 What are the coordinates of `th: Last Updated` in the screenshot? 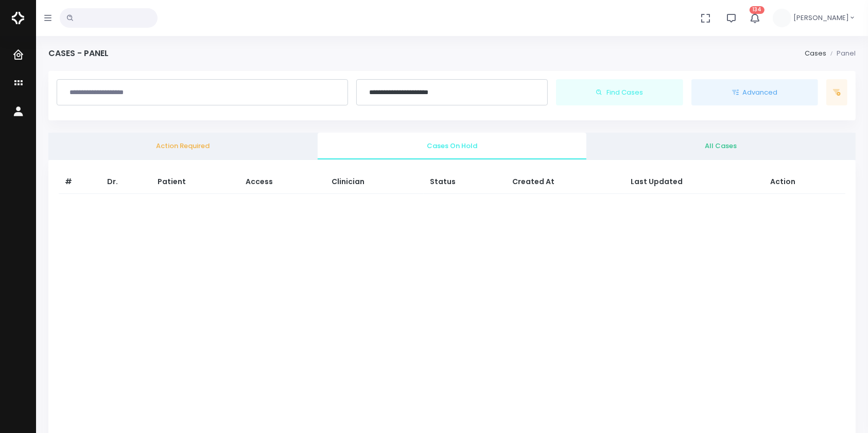 It's located at (694, 182).